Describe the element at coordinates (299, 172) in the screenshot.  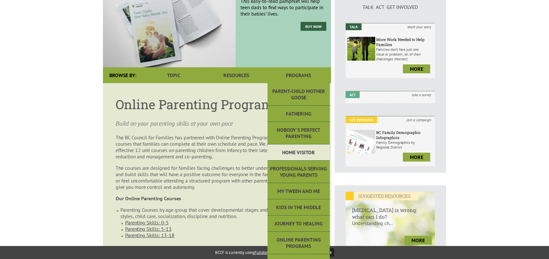
I see `a: Professionals Serving Young Parents` at that location.